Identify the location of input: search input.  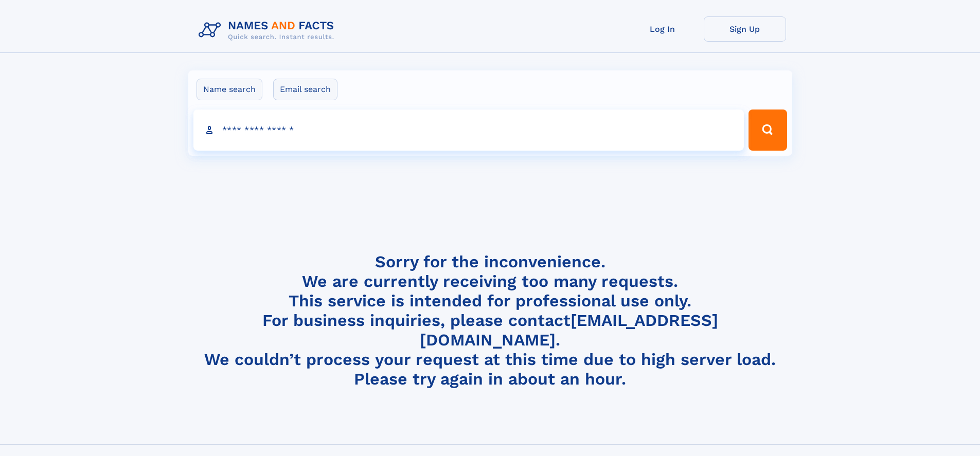
(468, 130).